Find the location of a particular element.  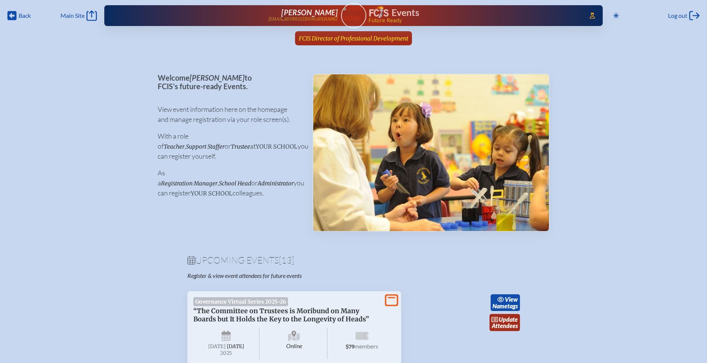

span: Online is located at coordinates (294, 343).